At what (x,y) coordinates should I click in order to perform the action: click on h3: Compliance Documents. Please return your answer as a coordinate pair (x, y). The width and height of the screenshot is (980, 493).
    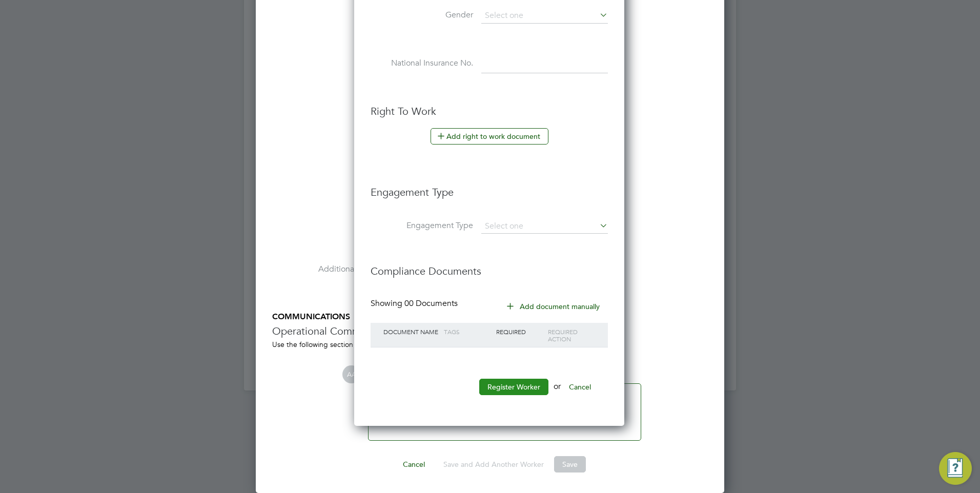
    Looking at the image, I should click on (489, 266).